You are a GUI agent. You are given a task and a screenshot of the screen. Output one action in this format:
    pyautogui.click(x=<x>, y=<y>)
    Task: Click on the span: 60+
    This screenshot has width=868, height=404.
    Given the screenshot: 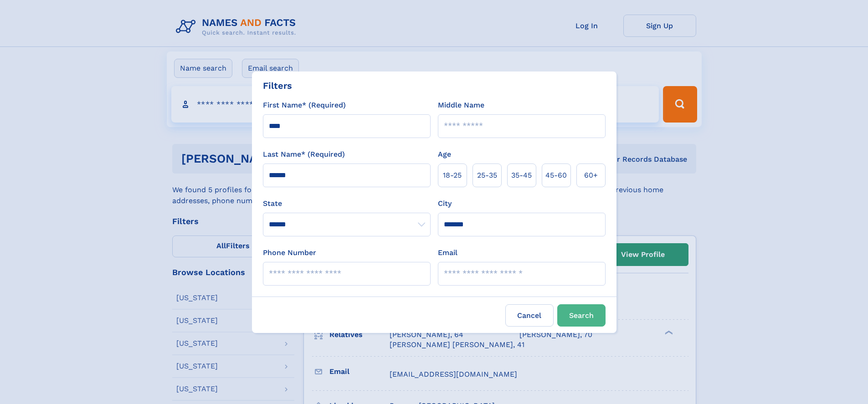 What is the action you would take?
    pyautogui.click(x=591, y=175)
    